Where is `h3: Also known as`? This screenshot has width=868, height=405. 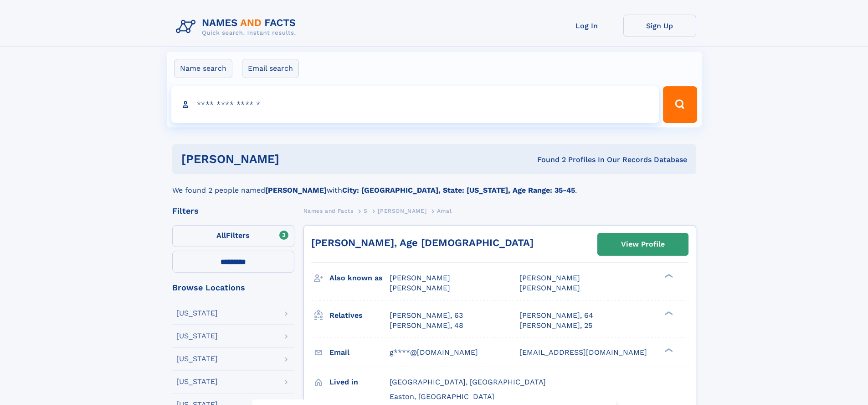 h3: Also known as is located at coordinates (360, 278).